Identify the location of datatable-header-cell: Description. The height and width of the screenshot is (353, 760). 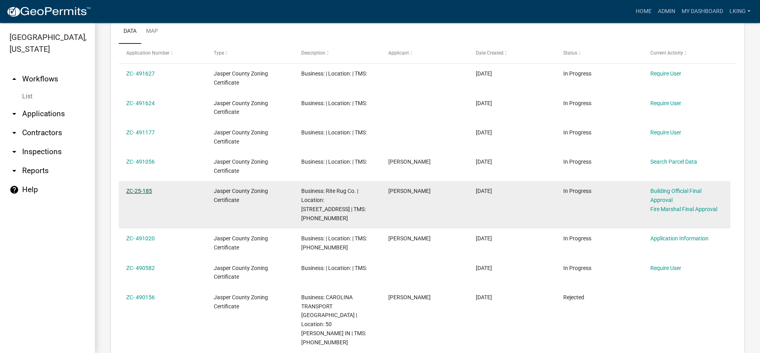
(337, 53).